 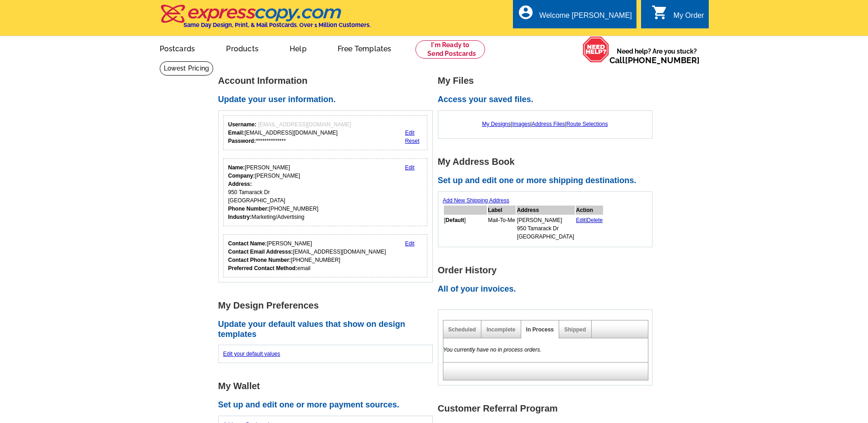 What do you see at coordinates (328, 329) in the screenshot?
I see `h2: Update your default values that show on design templates` at bounding box center [328, 329].